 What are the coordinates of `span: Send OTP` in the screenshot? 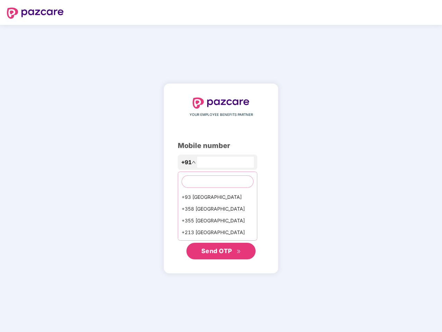 It's located at (217, 251).